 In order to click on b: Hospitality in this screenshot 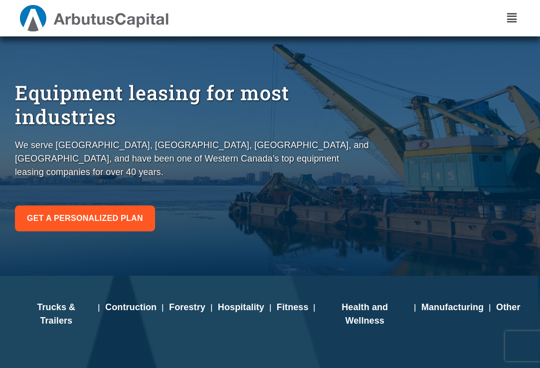, I will do `click(241, 307)`.